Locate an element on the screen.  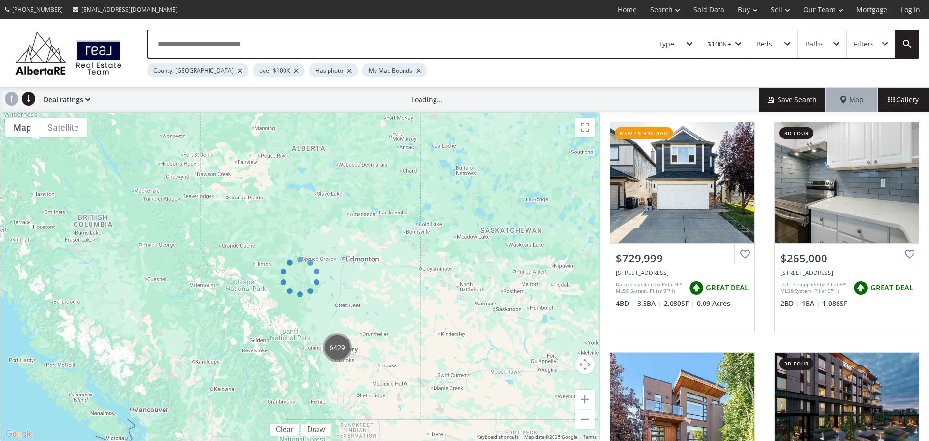
div: $100K+ is located at coordinates (719, 44).